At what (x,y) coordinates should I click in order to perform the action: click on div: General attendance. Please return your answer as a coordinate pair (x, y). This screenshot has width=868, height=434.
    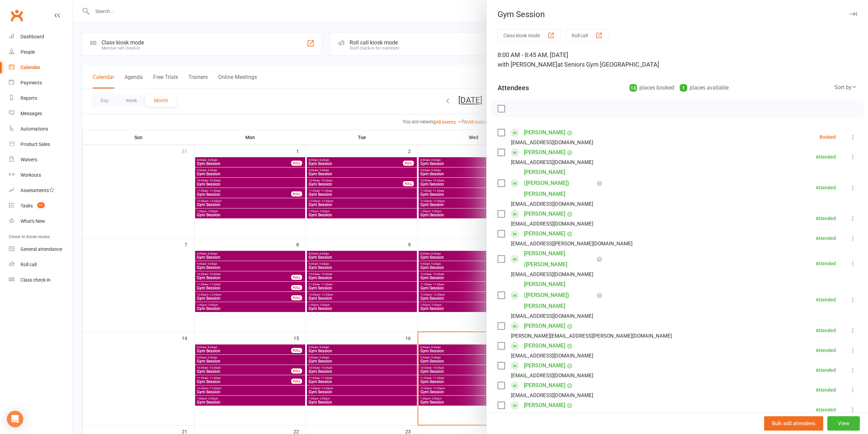
    Looking at the image, I should click on (41, 249).